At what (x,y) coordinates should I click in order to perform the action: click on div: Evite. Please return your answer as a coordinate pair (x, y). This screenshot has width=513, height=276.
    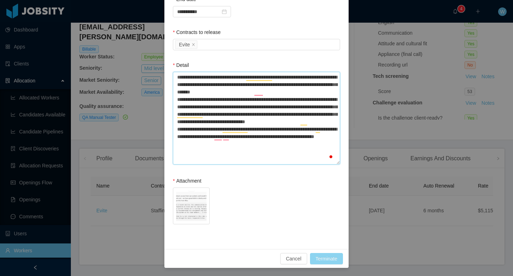
    Looking at the image, I should click on (184, 45).